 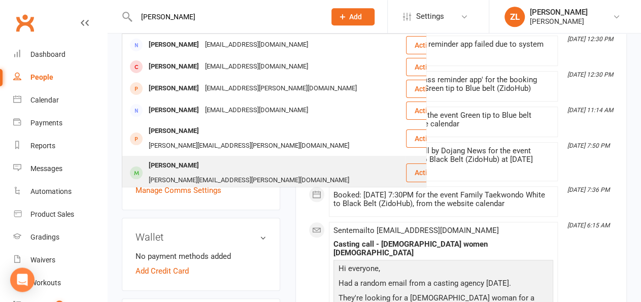 What do you see at coordinates (355, 17) in the screenshot?
I see `span: Add` at bounding box center [355, 17].